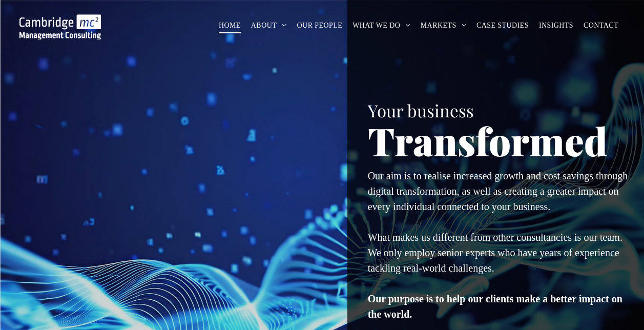  What do you see at coordinates (420, 111) in the screenshot?
I see `span: Your business` at bounding box center [420, 111].